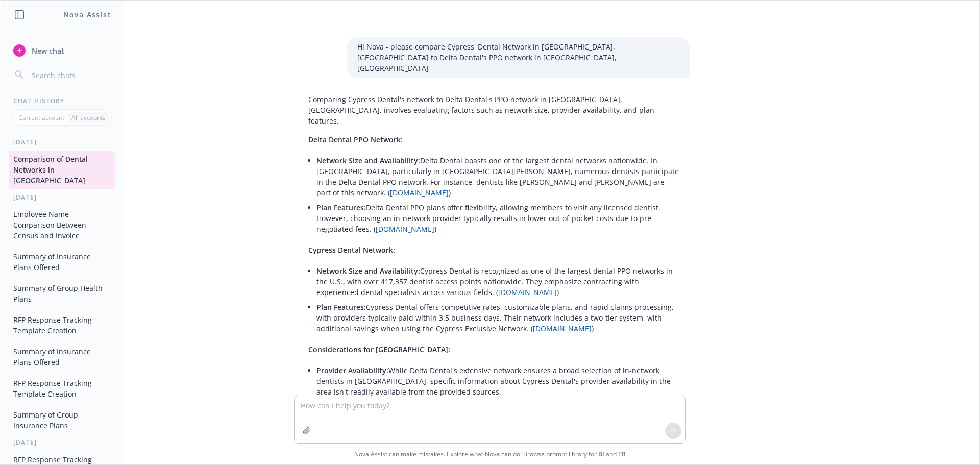 The height and width of the screenshot is (465, 980). I want to click on input: Search chats, so click(70, 75).